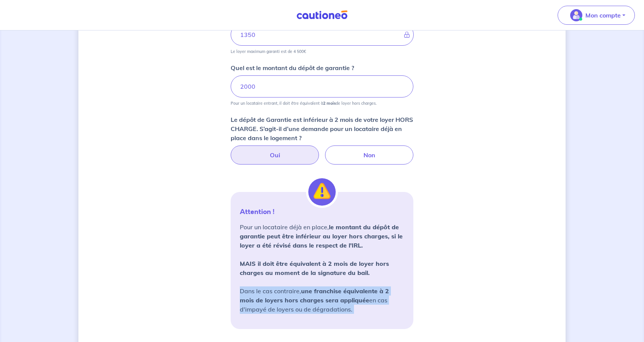  Describe the element at coordinates (329, 103) in the screenshot. I see `strong: 2 mois` at that location.